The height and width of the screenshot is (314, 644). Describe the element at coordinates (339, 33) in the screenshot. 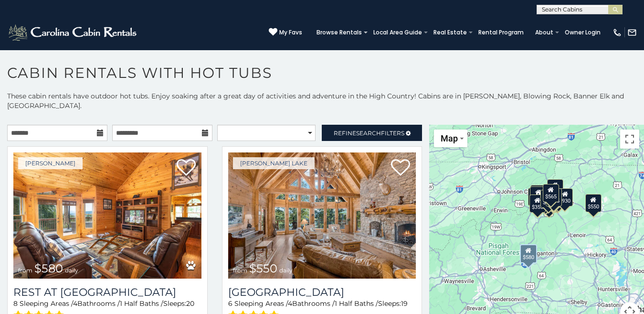

I see `a: Browse Rentals` at that location.